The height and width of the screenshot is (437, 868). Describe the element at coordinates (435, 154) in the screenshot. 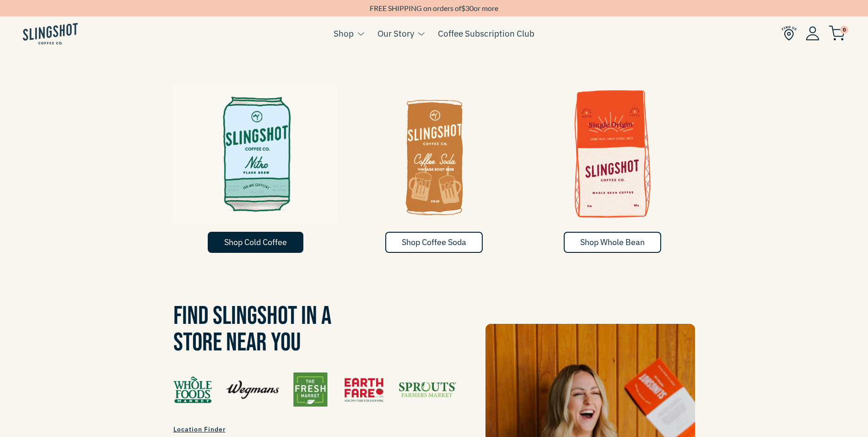

I see `img: Coffee Soda` at that location.